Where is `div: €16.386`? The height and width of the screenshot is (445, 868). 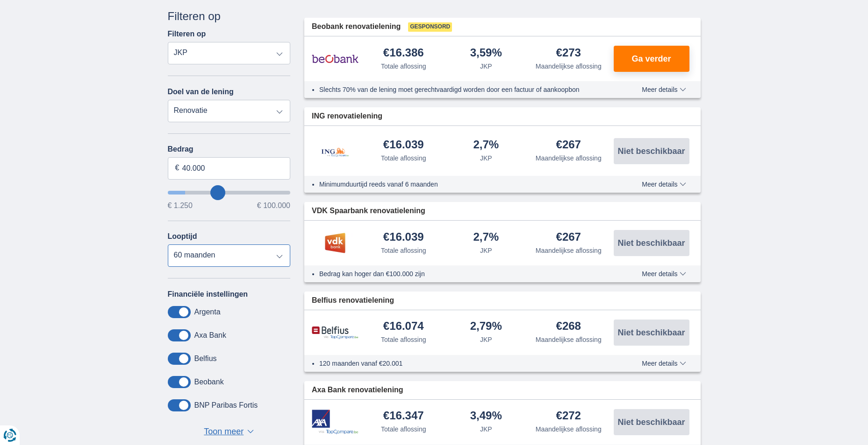 div: €16.386 is located at coordinates (403, 53).